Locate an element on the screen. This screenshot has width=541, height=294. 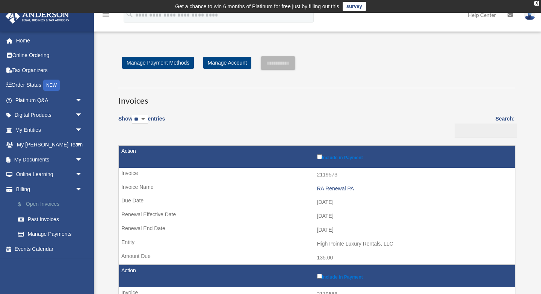
h3: Invoices is located at coordinates (316, 97).